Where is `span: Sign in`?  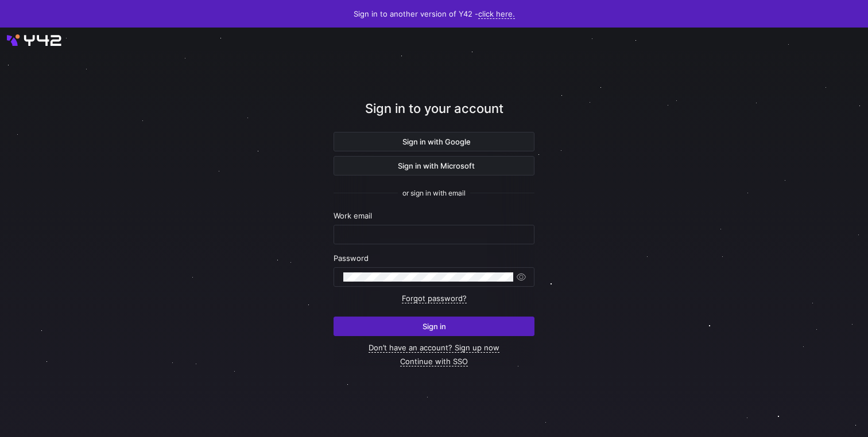 span: Sign in is located at coordinates (434, 326).